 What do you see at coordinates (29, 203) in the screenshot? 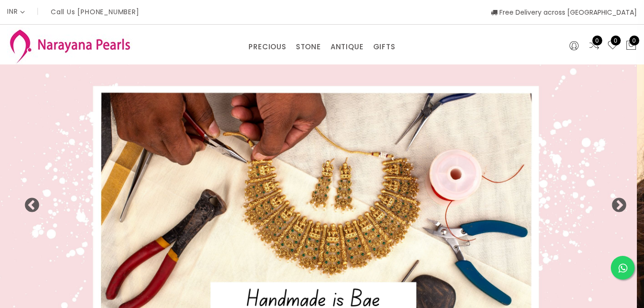
I see `button: Previous` at bounding box center [29, 203].